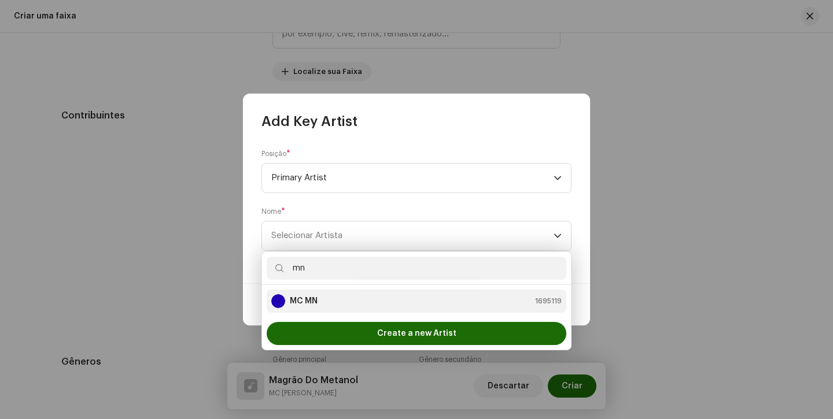 This screenshot has height=419, width=833. Describe the element at coordinates (416, 301) in the screenshot. I see `ul: Option List` at that location.